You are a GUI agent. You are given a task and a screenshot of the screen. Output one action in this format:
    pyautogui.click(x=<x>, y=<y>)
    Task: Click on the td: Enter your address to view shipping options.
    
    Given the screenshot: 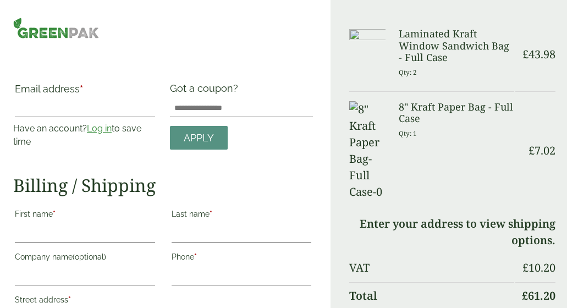 What is the action you would take?
    pyautogui.click(x=452, y=232)
    